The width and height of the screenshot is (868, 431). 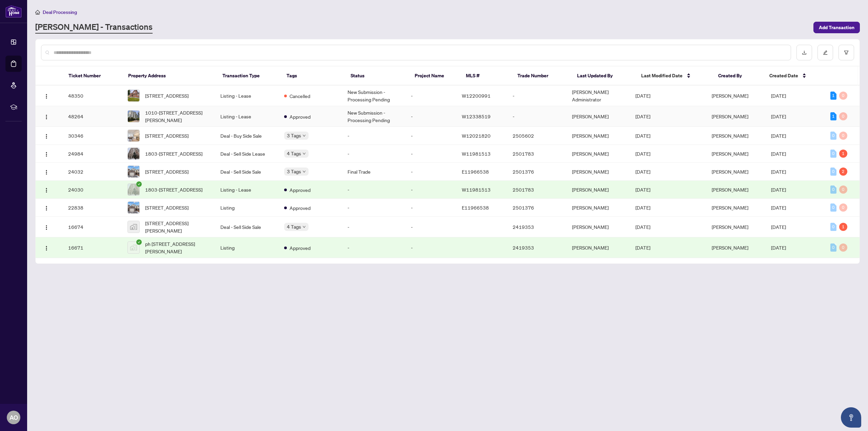 What do you see at coordinates (674, 76) in the screenshot?
I see `th: Last Modified Date` at bounding box center [674, 76].